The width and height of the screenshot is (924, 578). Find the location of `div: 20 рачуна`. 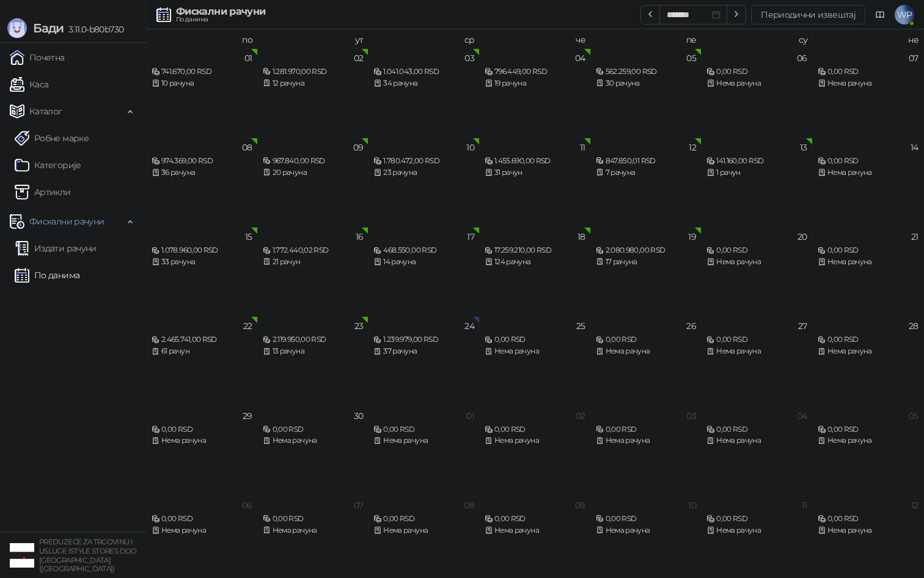

div: 20 рачуна is located at coordinates (313, 173).